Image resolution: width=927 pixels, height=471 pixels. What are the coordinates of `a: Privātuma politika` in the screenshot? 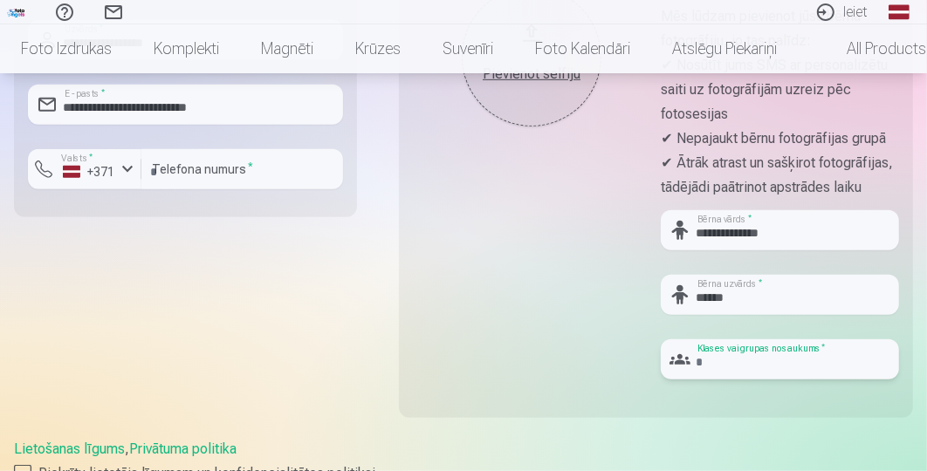 It's located at (182, 449).